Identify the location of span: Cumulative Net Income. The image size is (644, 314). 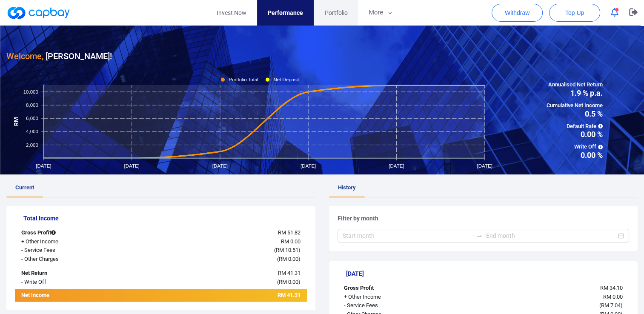
(574, 106).